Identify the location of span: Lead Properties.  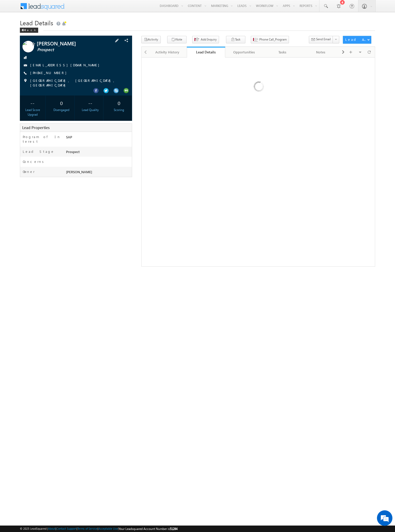
(36, 127).